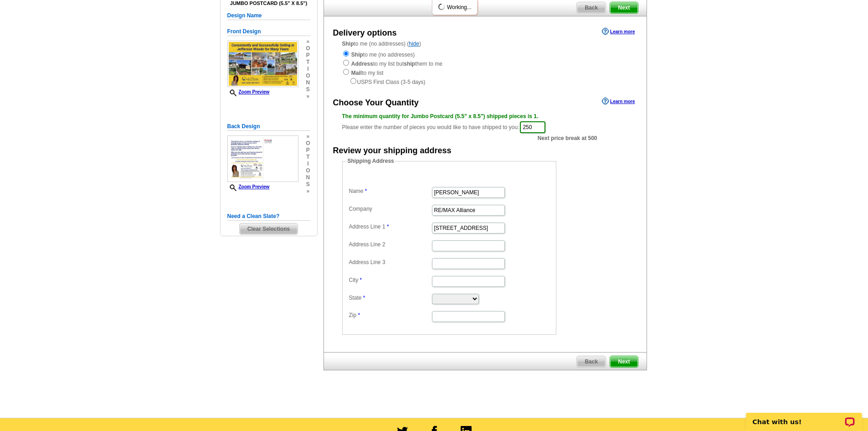  I want to click on strong: Mail, so click(356, 73).